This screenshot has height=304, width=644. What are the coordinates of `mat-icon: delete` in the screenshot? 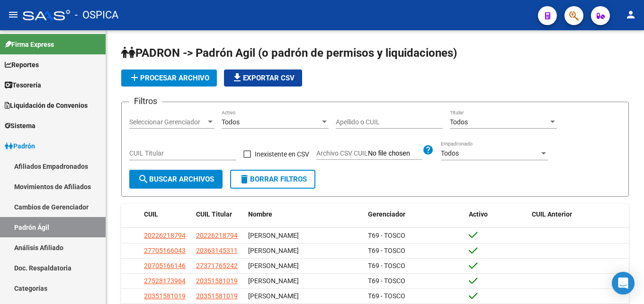 It's located at (244, 179).